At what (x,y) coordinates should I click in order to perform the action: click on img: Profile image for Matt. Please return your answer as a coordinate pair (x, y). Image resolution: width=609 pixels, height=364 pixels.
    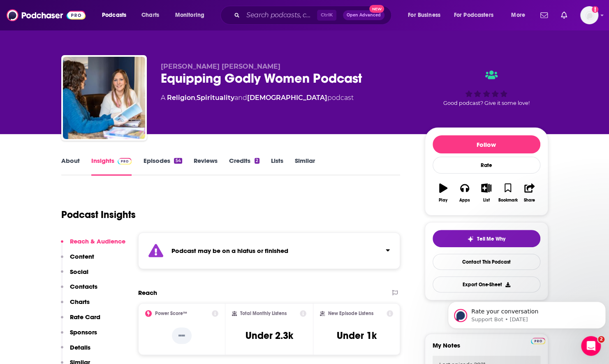
    Looking at the image, I should click on (112, 21).